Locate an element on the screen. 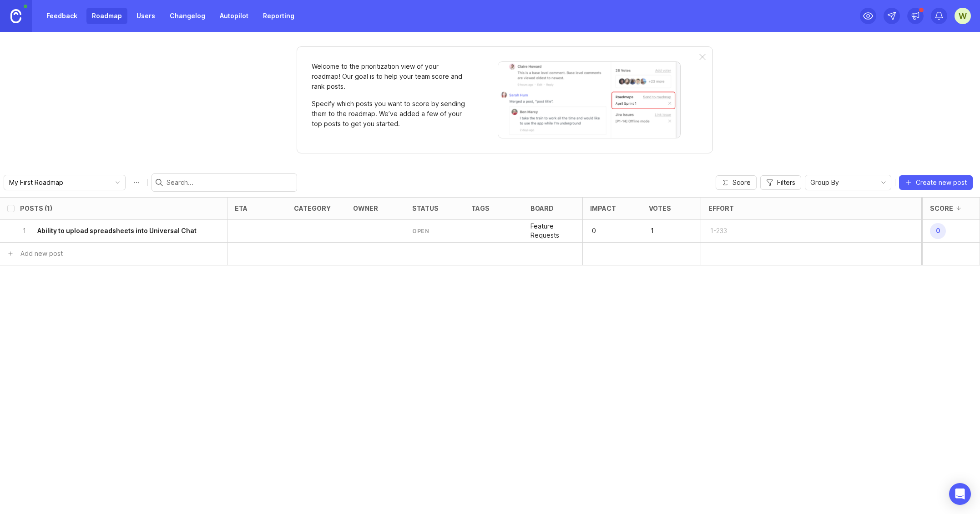  a: Changelog is located at coordinates (187, 16).